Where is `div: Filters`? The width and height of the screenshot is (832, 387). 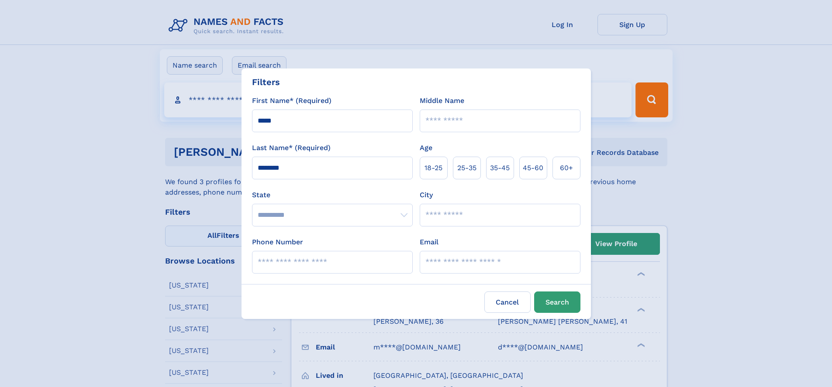 div: Filters is located at coordinates (266, 82).